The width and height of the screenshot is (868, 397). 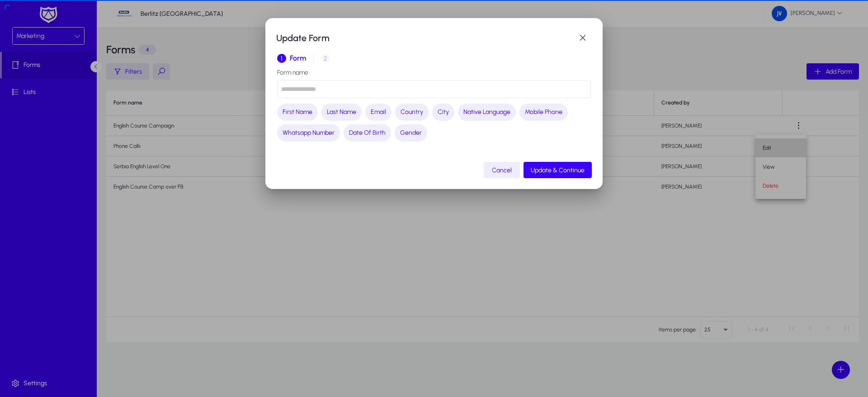 What do you see at coordinates (412, 112) in the screenshot?
I see `span: Country` at bounding box center [412, 112].